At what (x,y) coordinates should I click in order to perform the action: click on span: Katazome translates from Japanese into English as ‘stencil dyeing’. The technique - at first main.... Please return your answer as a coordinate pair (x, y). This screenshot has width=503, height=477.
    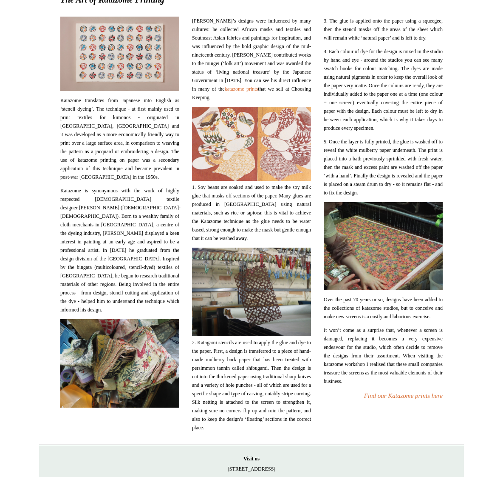
    Looking at the image, I should click on (120, 139).